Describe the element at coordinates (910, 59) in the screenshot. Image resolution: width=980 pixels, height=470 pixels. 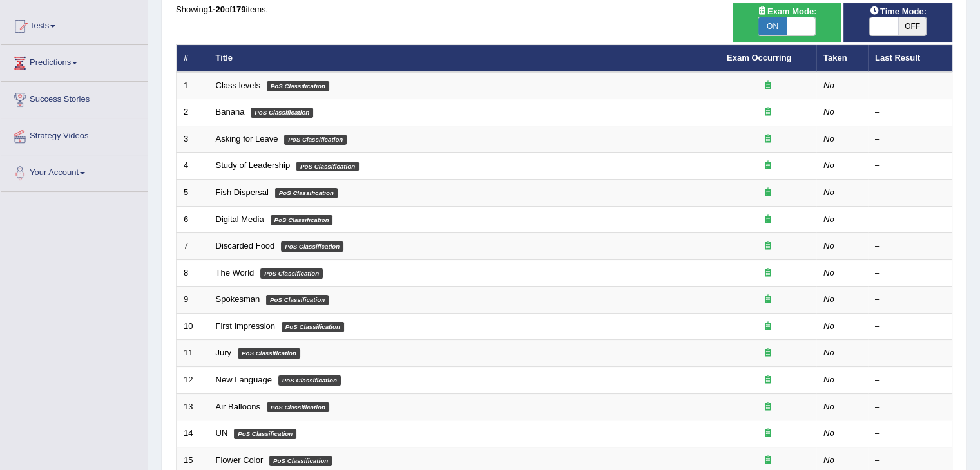
I see `th: Last Result` at that location.